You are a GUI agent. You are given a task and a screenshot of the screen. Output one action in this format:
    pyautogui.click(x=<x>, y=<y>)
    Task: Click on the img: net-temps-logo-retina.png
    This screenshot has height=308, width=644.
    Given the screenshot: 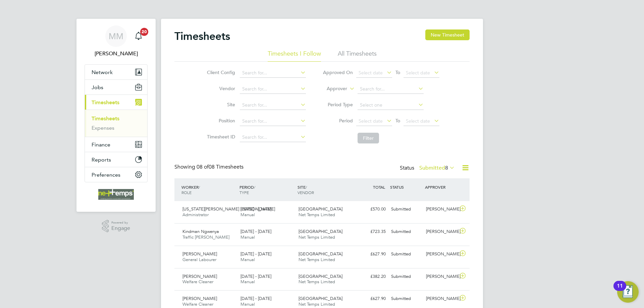 What is the action you would take?
    pyautogui.click(x=116, y=194)
    